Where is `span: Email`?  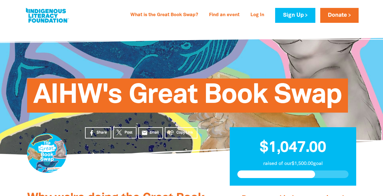 span: Email is located at coordinates (154, 133).